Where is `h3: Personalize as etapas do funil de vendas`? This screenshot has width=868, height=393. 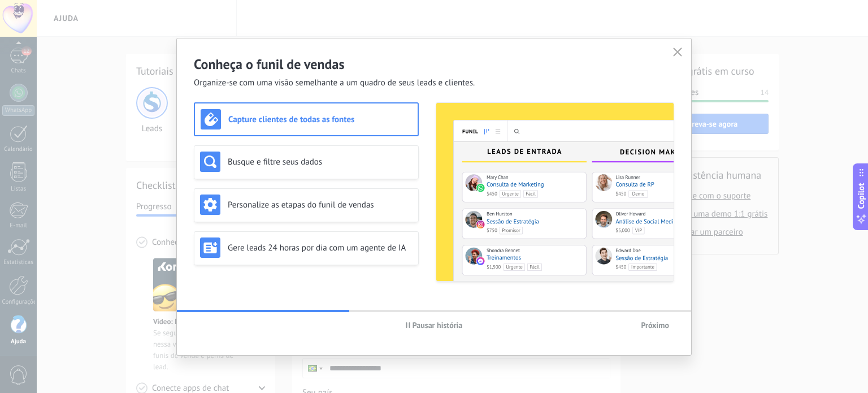
h3: Personalize as etapas do funil de vendas is located at coordinates (320, 205).